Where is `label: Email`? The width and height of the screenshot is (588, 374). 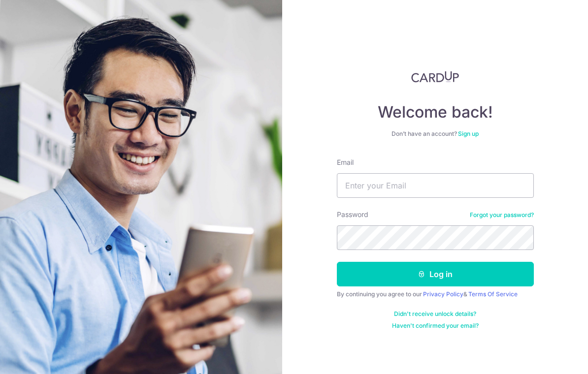 label: Email is located at coordinates (345, 162).